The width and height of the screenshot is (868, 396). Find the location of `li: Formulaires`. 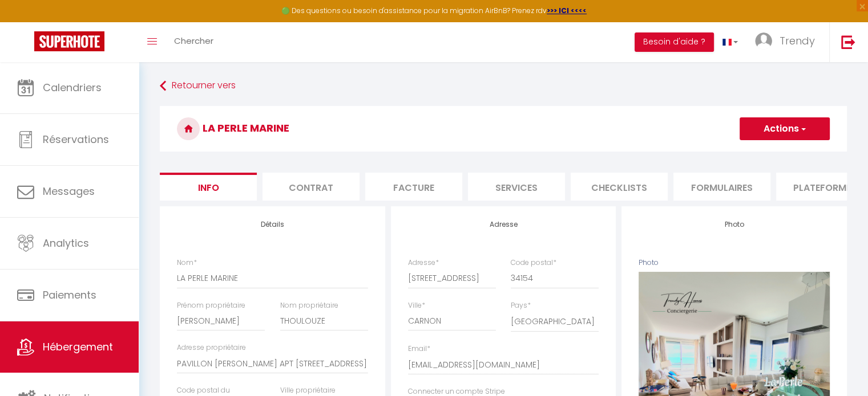

li: Formulaires is located at coordinates (722, 187).